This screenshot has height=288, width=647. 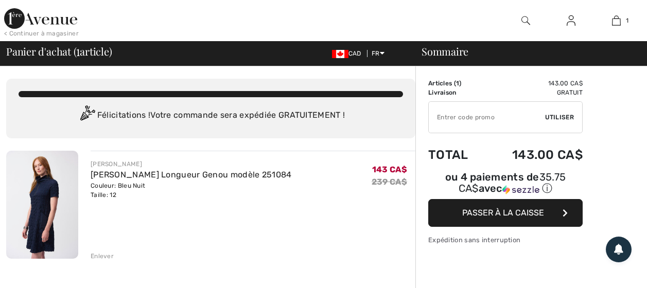 What do you see at coordinates (191, 190) in the screenshot?
I see `div: Couleur: Bleu Nuit Taille: 12` at bounding box center [191, 190].